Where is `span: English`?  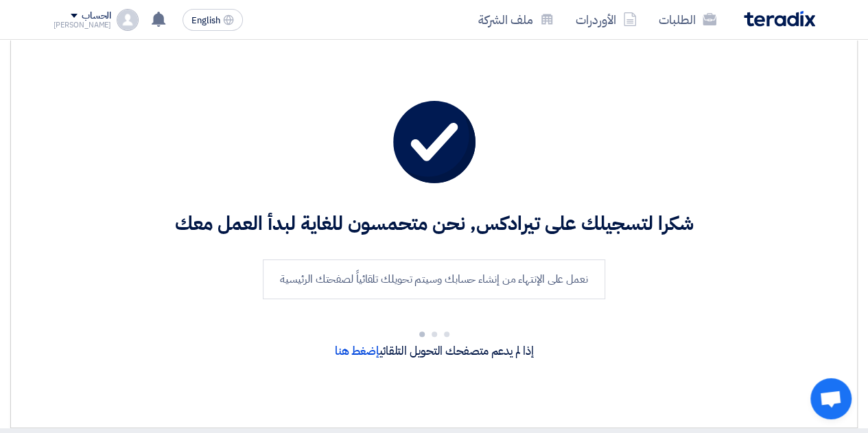 span: English is located at coordinates (206, 21).